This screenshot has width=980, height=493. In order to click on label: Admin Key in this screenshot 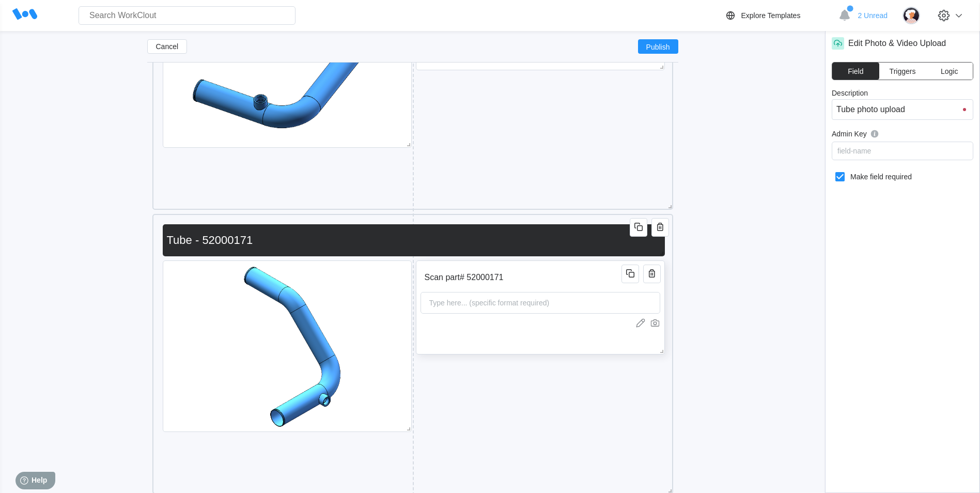, I will do `click(902, 135)`.